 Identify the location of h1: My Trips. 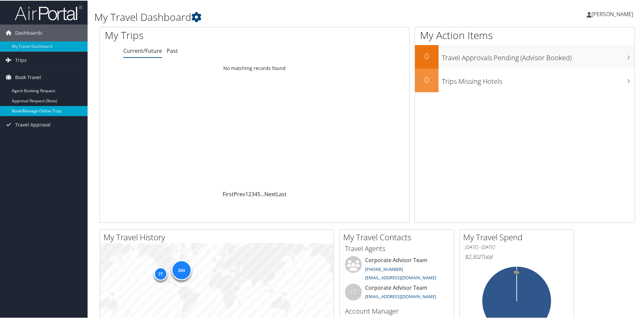
(190, 35).